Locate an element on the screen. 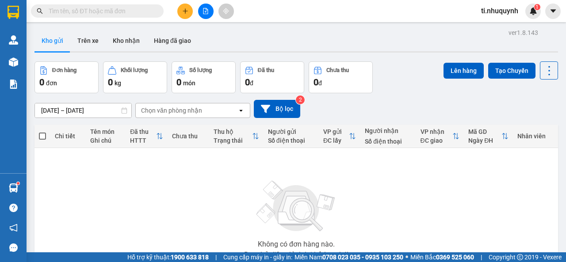 This screenshot has height=262, width=566. button: Bộ lọc is located at coordinates (277, 109).